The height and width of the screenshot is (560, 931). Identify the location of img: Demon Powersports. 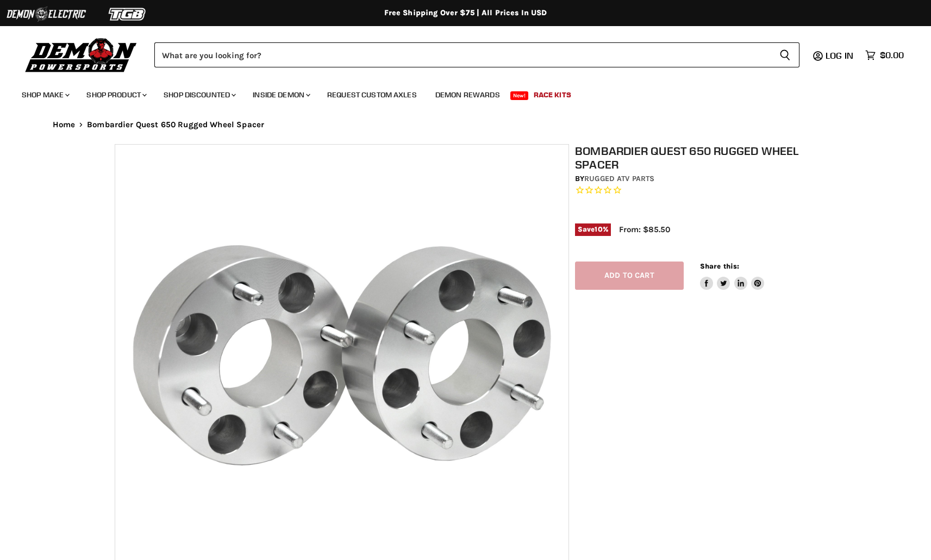
(81, 54).